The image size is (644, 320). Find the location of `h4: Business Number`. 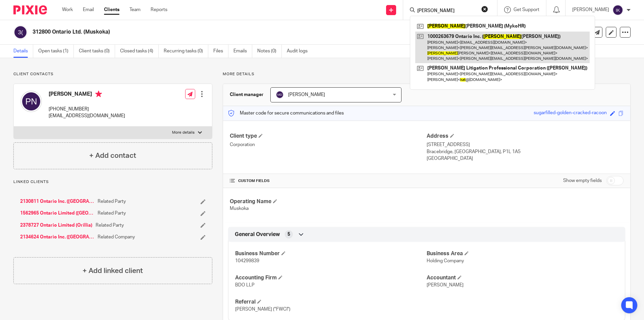

h4: Business Number is located at coordinates (331, 253).